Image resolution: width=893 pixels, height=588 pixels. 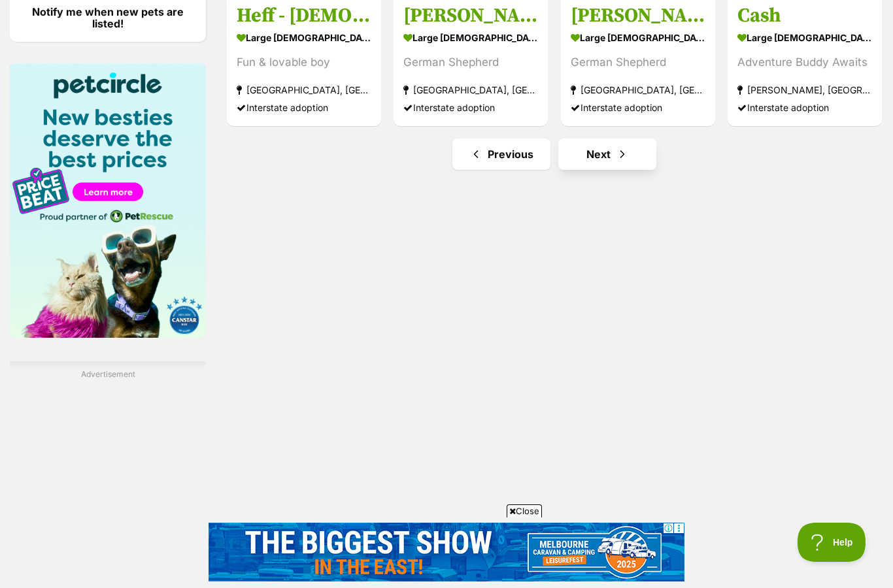 What do you see at coordinates (304, 61) in the screenshot?
I see `div: Fun & lovable boy` at bounding box center [304, 61].